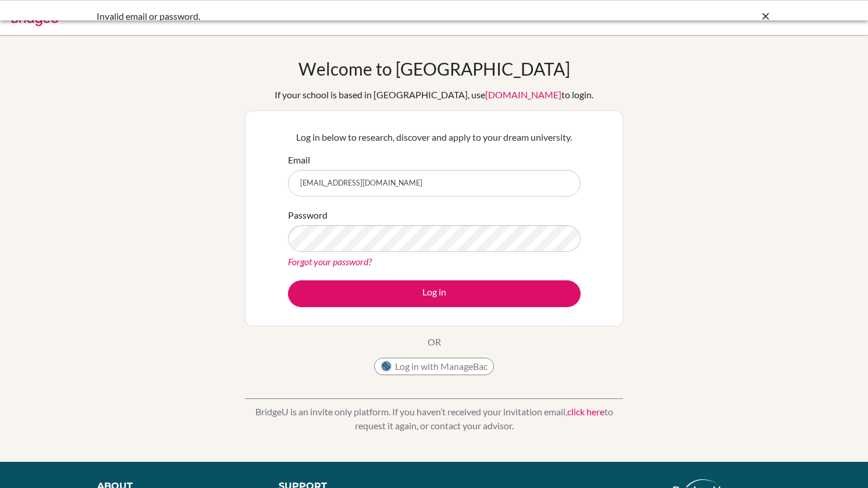 Image resolution: width=868 pixels, height=488 pixels. I want to click on label: Password, so click(308, 215).